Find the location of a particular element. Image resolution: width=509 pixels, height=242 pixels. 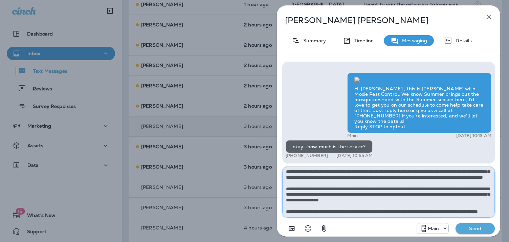

div: +1 (817) 482-3792 is located at coordinates (433, 229).